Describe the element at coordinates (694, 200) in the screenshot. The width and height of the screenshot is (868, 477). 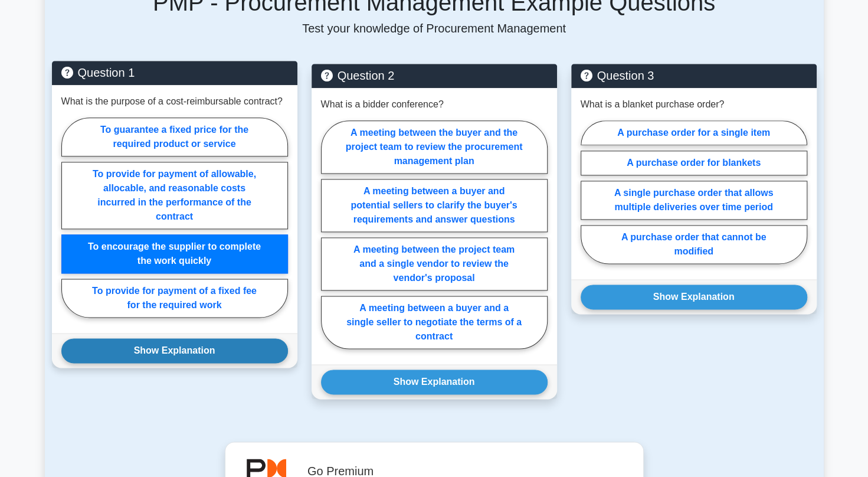
I see `label: A single purchase order that allows multiple deliveries over time period` at that location.